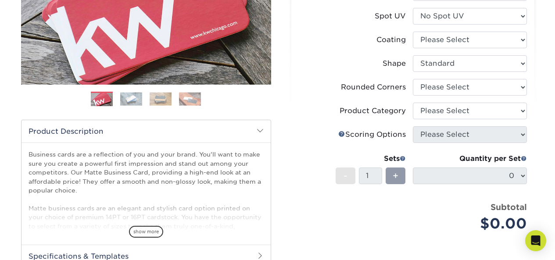  What do you see at coordinates (190, 99) in the screenshot?
I see `img: Business Cards 04` at bounding box center [190, 99].